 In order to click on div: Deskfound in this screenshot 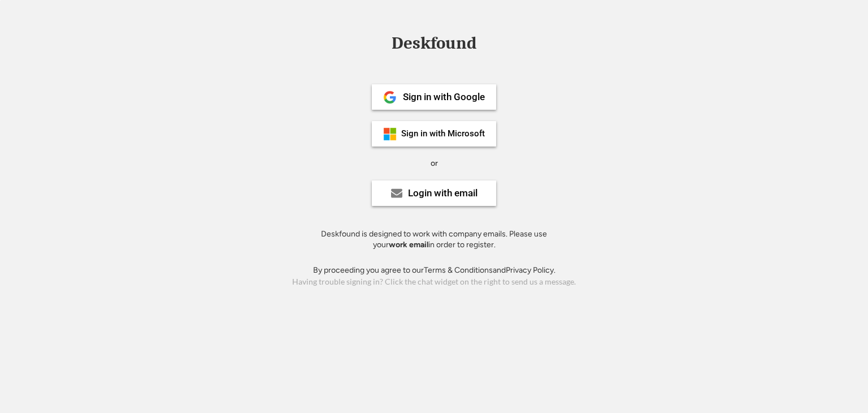, I will do `click(434, 43)`.